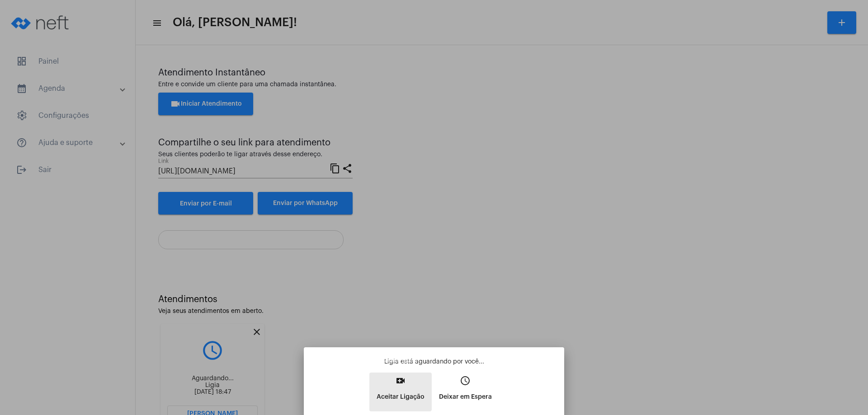 This screenshot has width=868, height=415. What do you see at coordinates (400, 381) in the screenshot?
I see `mat-icon: video_call` at bounding box center [400, 381].